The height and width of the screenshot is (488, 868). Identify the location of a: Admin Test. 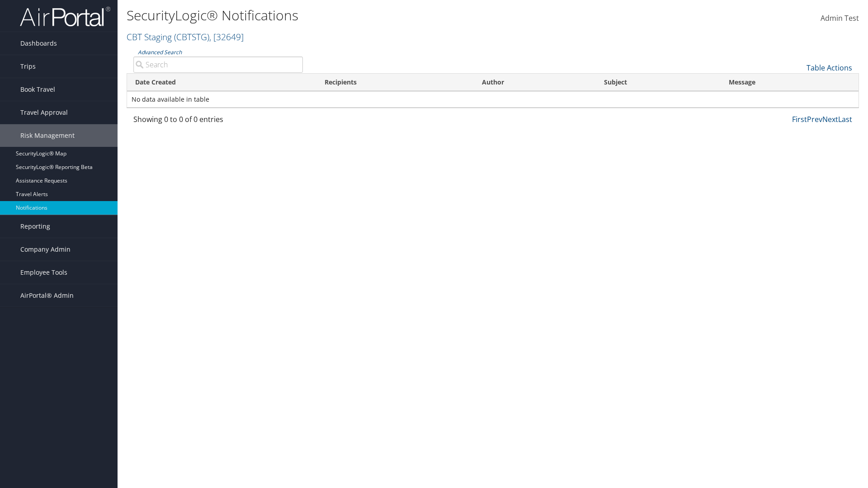
(840, 19).